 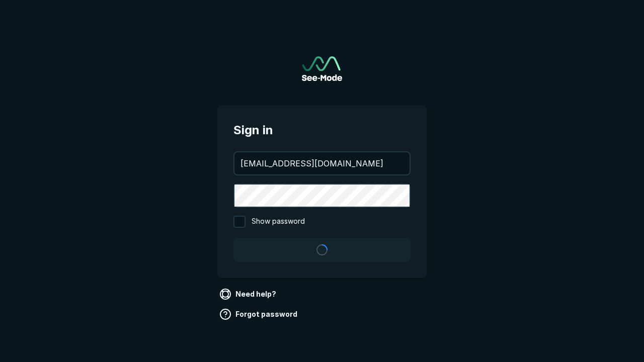 I want to click on img: See-Mode Logo, so click(x=322, y=68).